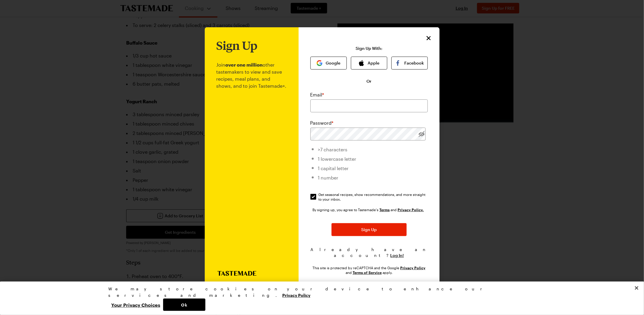 This screenshot has height=315, width=644. What do you see at coordinates (317, 95) in the screenshot?
I see `label: Email` at bounding box center [317, 95].